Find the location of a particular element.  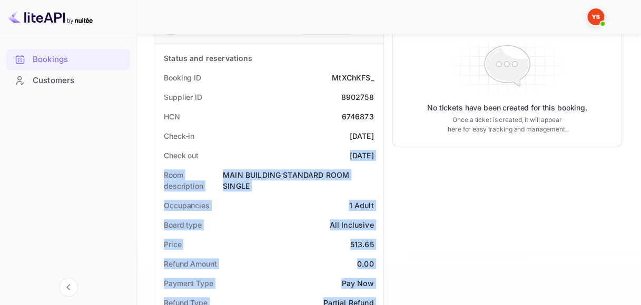

div: All Inclusive is located at coordinates (352, 225).